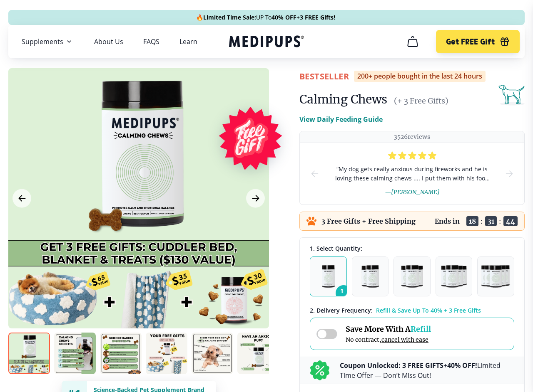  Describe the element at coordinates (405, 340) in the screenshot. I see `span: cancel with ease` at that location.